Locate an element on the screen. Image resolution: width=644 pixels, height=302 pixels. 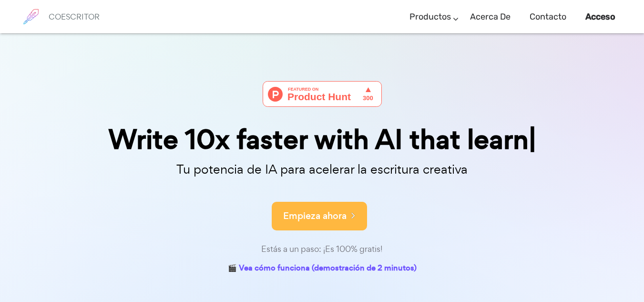
img: logotipo de la marca is located at coordinates (31, 16).